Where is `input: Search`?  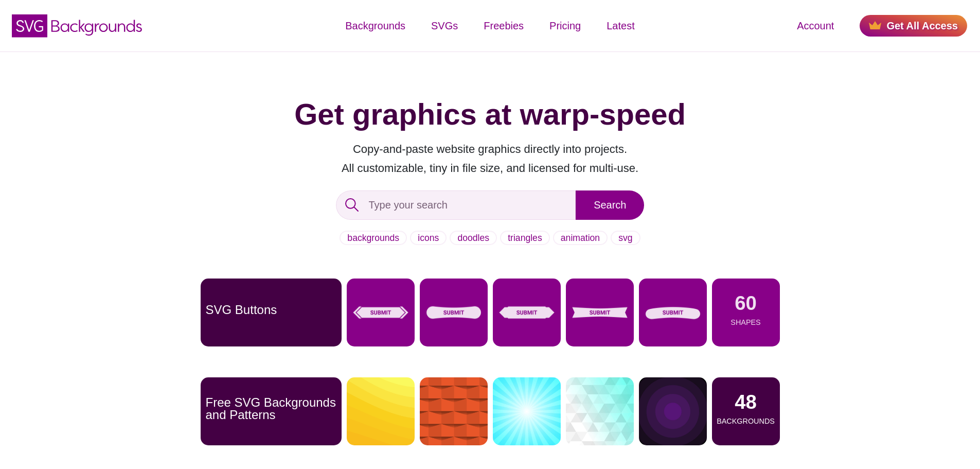
input: Search is located at coordinates (609, 205).